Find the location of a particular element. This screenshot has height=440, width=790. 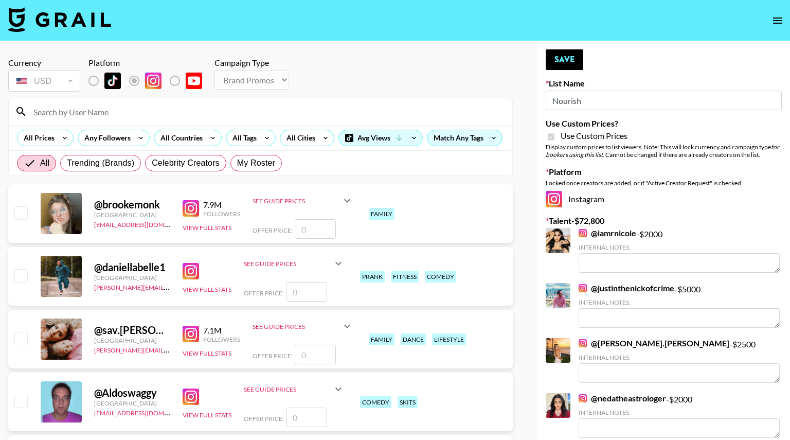

div: - $ 5000 is located at coordinates (679, 305).